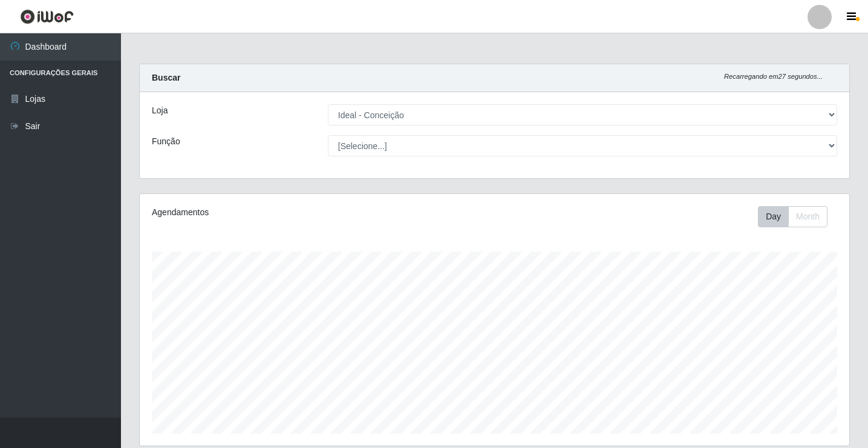 This screenshot has height=448, width=868. What do you see at coordinates (166, 141) in the screenshot?
I see `label: Função` at bounding box center [166, 141].